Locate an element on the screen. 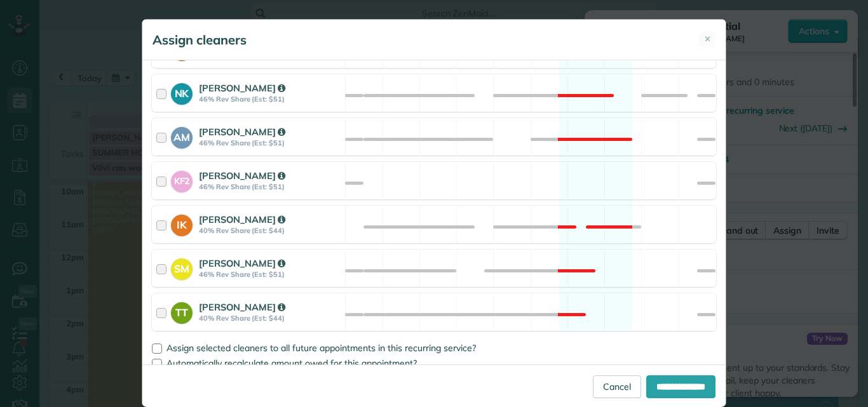 This screenshot has height=407, width=868. span: Automatically recalculate amount owed for this appointment? is located at coordinates (292, 363).